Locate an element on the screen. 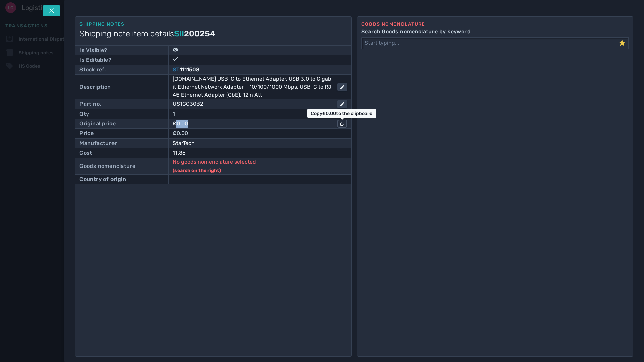 Image resolution: width=644 pixels, height=362 pixels. div: Is Editable? is located at coordinates (95, 60).